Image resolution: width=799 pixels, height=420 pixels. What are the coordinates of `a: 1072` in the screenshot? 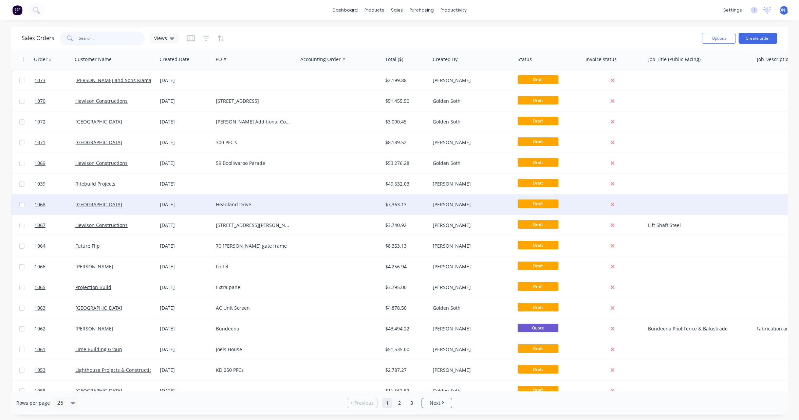 It's located at (55, 122).